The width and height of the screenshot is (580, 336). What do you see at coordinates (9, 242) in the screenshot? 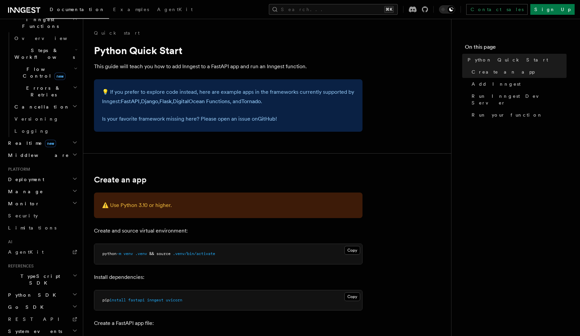
I see `span: AI` at bounding box center [9, 242].